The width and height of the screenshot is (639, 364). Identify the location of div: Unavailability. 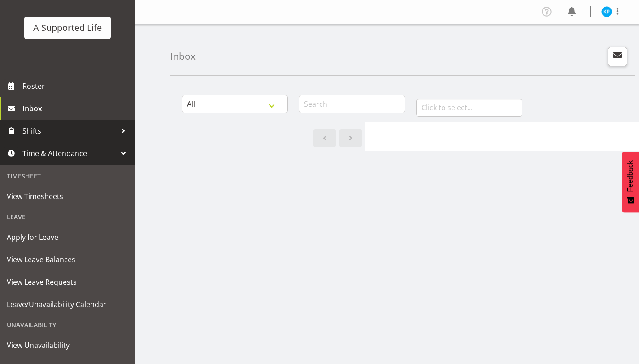
(67, 324).